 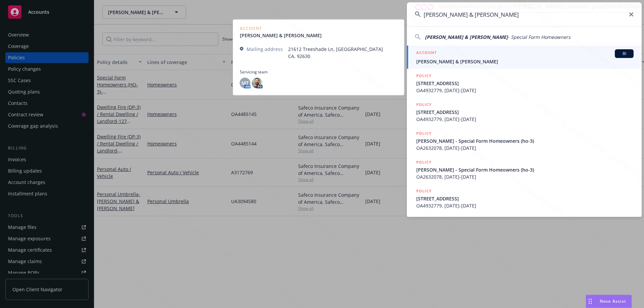 What do you see at coordinates (539, 37) in the screenshot?
I see `span: - Special Form Homeowners` at bounding box center [539, 37].